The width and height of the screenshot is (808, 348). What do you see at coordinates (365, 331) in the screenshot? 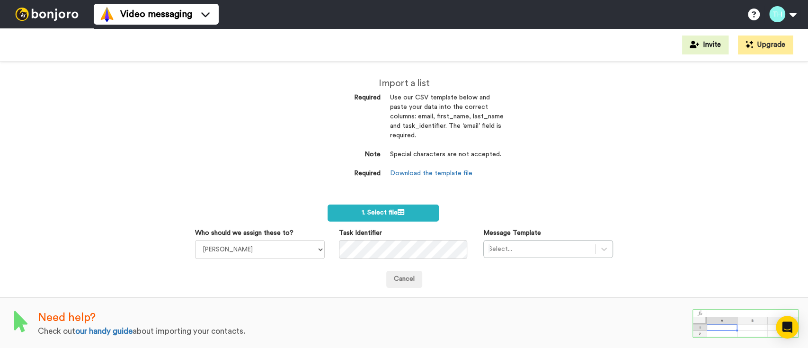
I see `div: Check out about importing your contacts.` at bounding box center [365, 331].